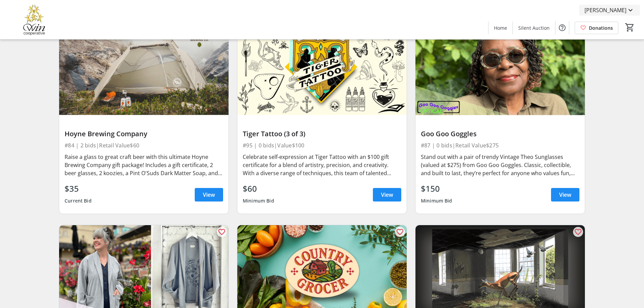 Image resolution: width=644 pixels, height=308 pixels. What do you see at coordinates (144, 165) in the screenshot?
I see `div: Raise a glass to great craft beer with this ultimate Hoyne Brewing Company gift package! Includes...` at bounding box center [144, 165].